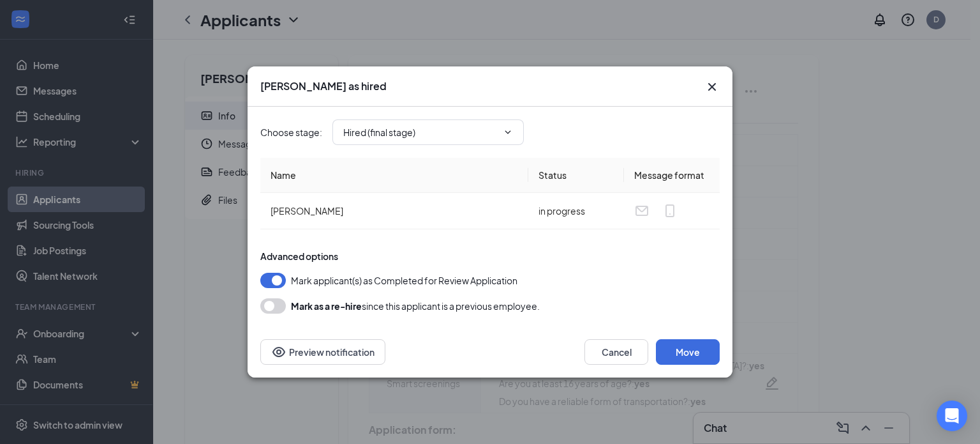  Describe the element at coordinates (642, 210) in the screenshot. I see `svg: Email` at that location.